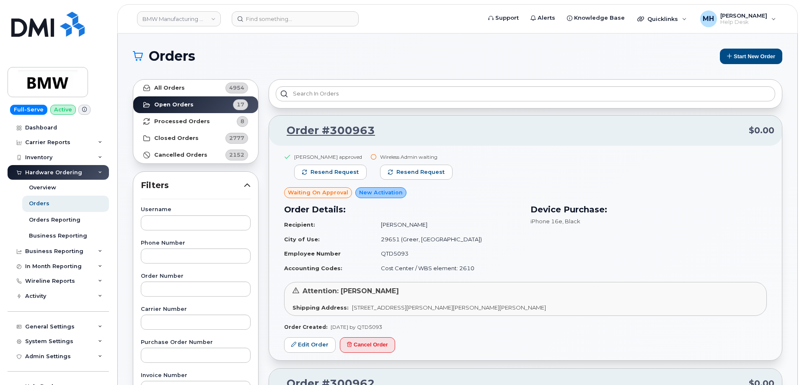 The image size is (802, 385). Describe the element at coordinates (196, 105) in the screenshot. I see `a: Open Orders17` at that location.